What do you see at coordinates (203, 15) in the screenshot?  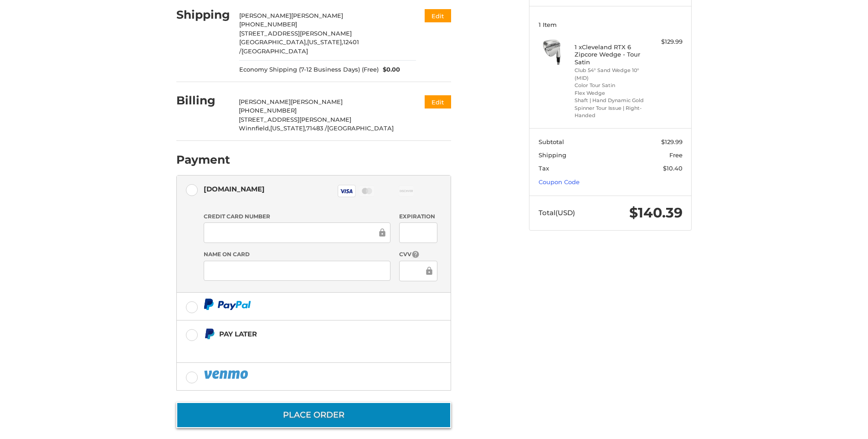 I see `h2: Shipping` at bounding box center [203, 15].